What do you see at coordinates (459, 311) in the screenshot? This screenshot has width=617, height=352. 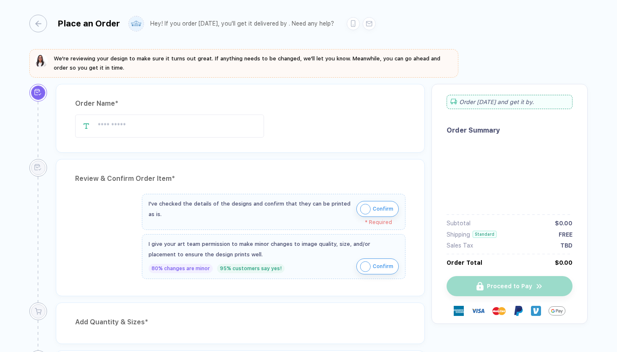 I see `img: express` at bounding box center [459, 311].